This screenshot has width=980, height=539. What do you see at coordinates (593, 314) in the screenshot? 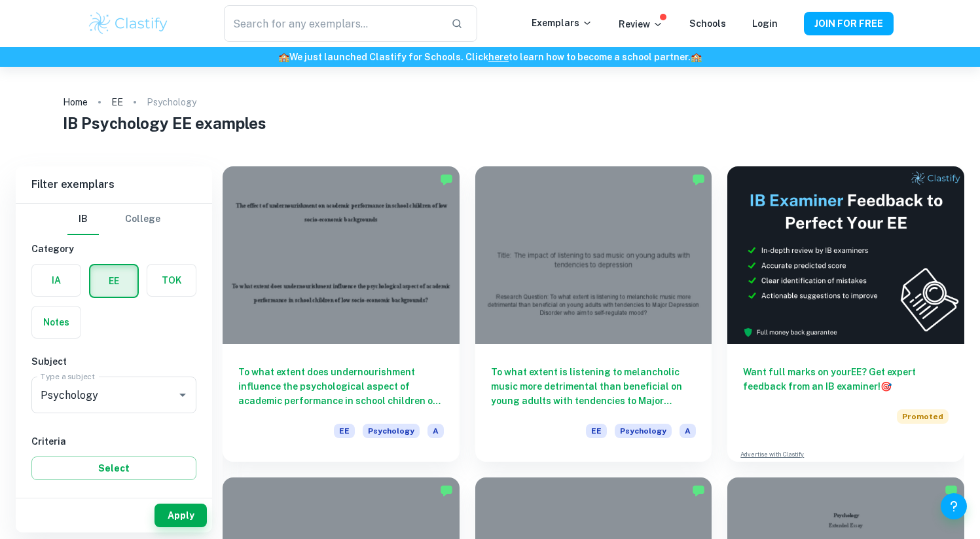
I see `a: To what extent is listening to melancholic music more detrimental than beneficial on young adults...` at bounding box center [593, 314].